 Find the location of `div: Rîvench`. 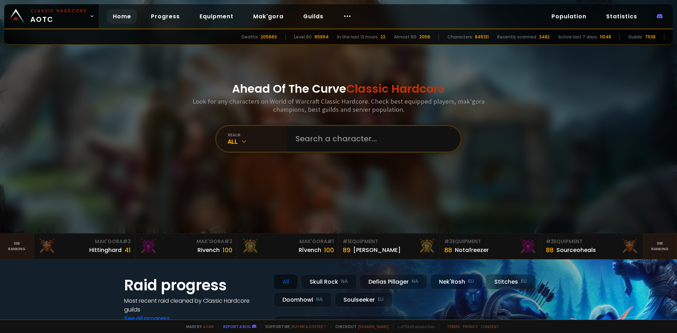

div: Rîvench is located at coordinates (310, 250).